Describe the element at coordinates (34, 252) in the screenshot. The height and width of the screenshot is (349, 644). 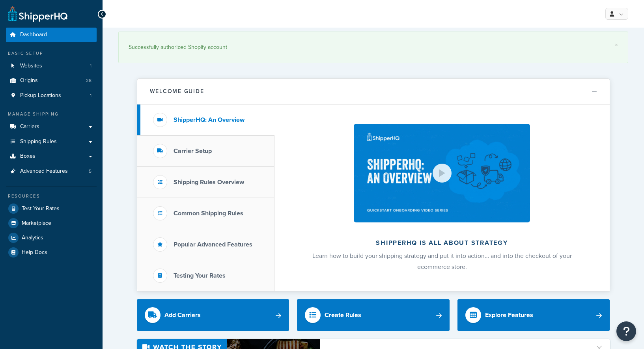
I see `span: Help Docs` at that location.